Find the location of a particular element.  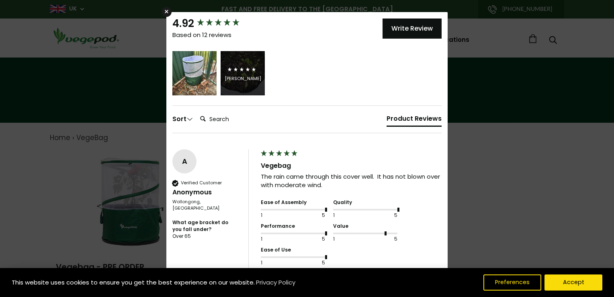

a: Privacy Policy (opens in a new tab) is located at coordinates (276, 282).